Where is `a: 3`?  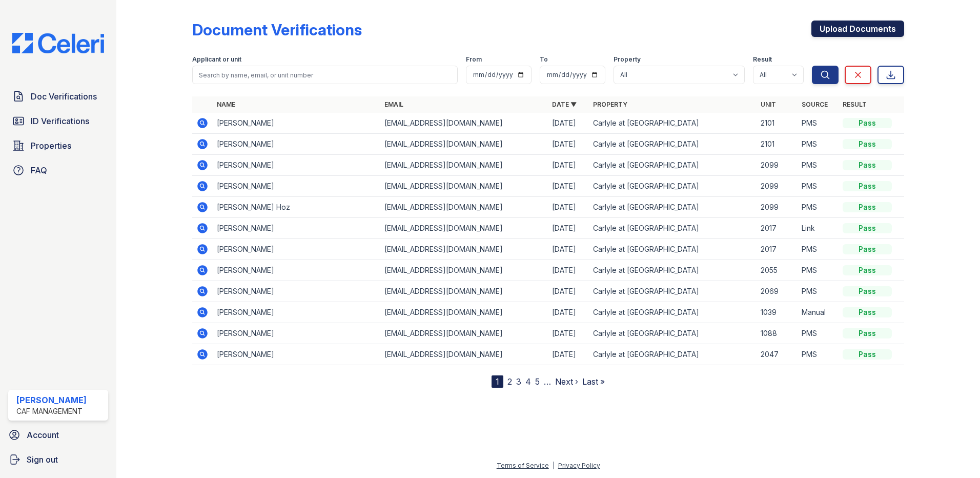
a: 3 is located at coordinates (518, 382).